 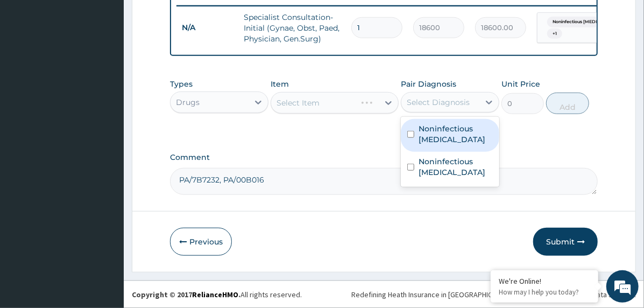 What do you see at coordinates (181, 84) in the screenshot?
I see `label: Types` at bounding box center [181, 84].